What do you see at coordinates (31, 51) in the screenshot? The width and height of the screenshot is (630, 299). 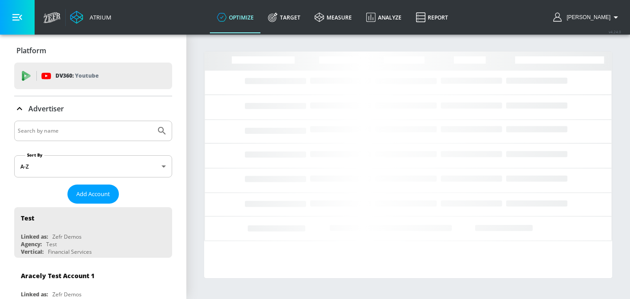 I see `p: Platform` at bounding box center [31, 51].